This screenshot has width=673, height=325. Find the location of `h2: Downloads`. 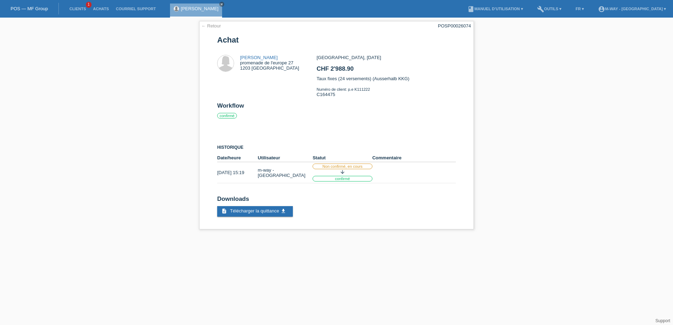

h2: Downloads is located at coordinates (336, 201).